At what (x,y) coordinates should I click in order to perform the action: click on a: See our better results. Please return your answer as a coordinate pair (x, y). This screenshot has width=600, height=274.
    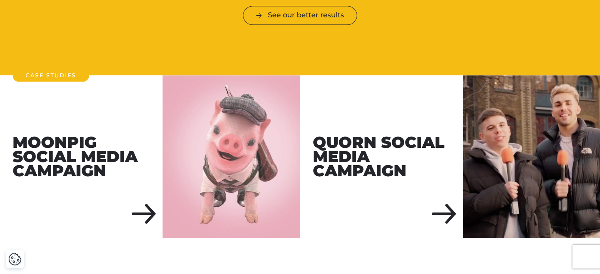
    Looking at the image, I should click on (300, 15).